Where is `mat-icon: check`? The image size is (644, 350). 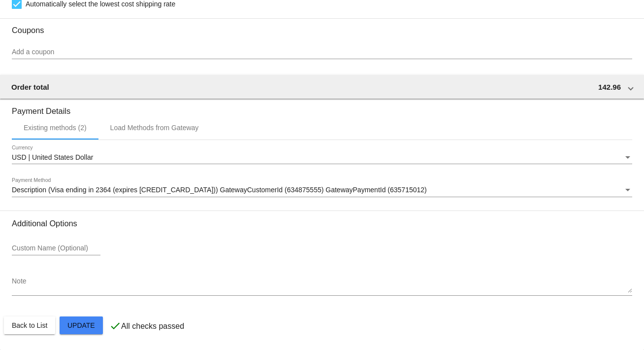
mat-icon: check is located at coordinates (116, 326).